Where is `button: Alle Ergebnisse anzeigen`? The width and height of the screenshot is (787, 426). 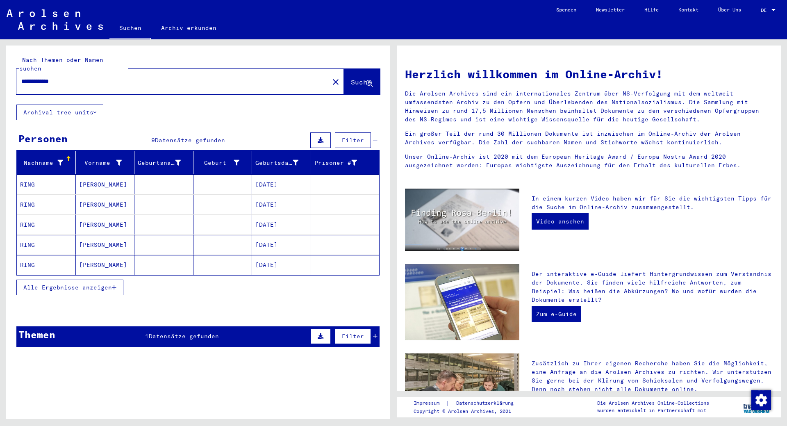 button: Alle Ergebnisse anzeigen is located at coordinates (70, 287).